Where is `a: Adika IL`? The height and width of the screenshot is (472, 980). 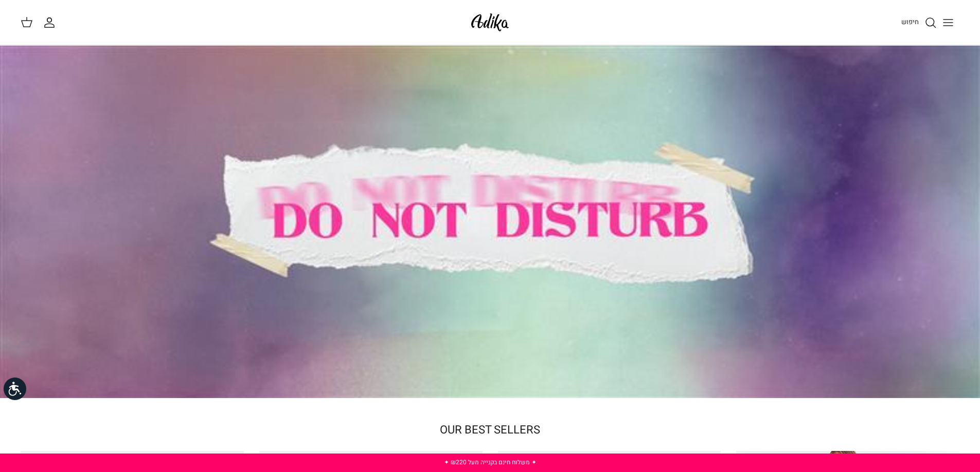
a: Adika IL is located at coordinates (490, 22).